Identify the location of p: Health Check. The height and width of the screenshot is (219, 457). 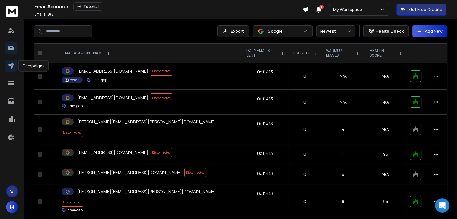
(390, 31).